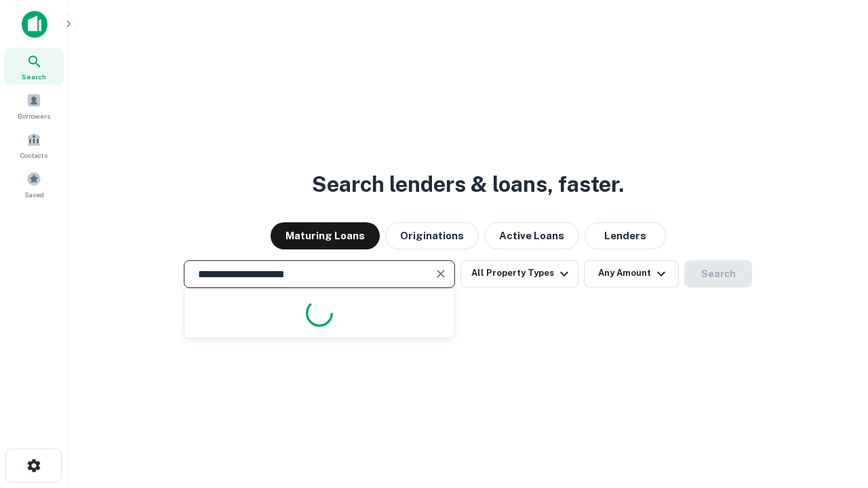 This screenshot has height=488, width=868. What do you see at coordinates (468, 184) in the screenshot?
I see `h3: Search lenders & loans, faster.` at bounding box center [468, 184].